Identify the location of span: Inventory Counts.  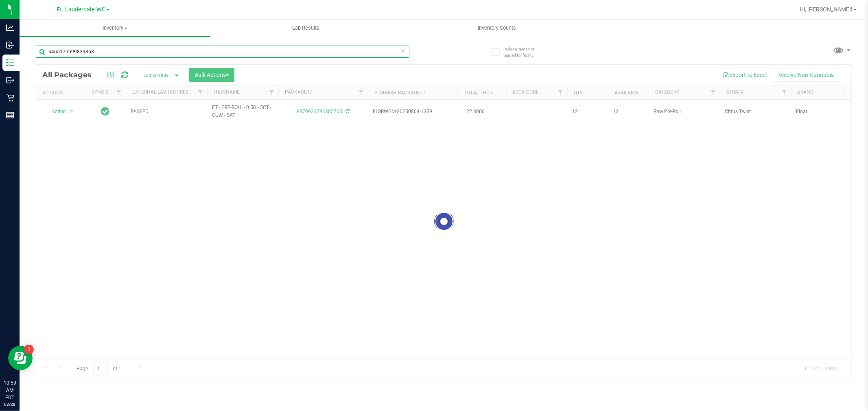
(497, 28).